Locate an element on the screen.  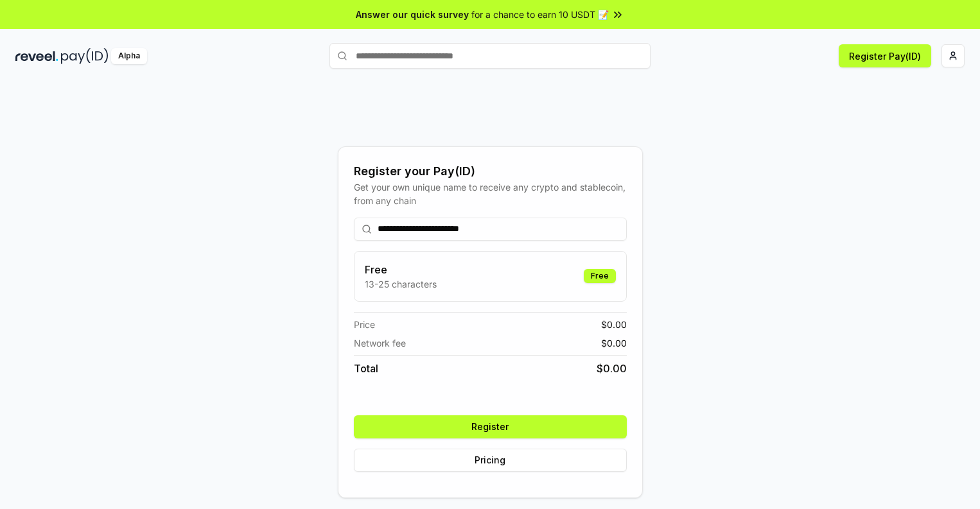
button: Register Pay(ID) is located at coordinates (885, 56).